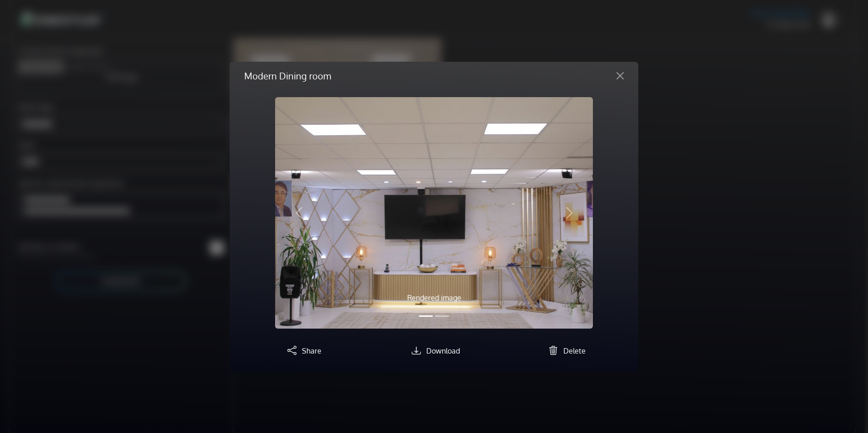 The width and height of the screenshot is (868, 433). What do you see at coordinates (302, 351) in the screenshot?
I see `a: Share` at bounding box center [302, 351].